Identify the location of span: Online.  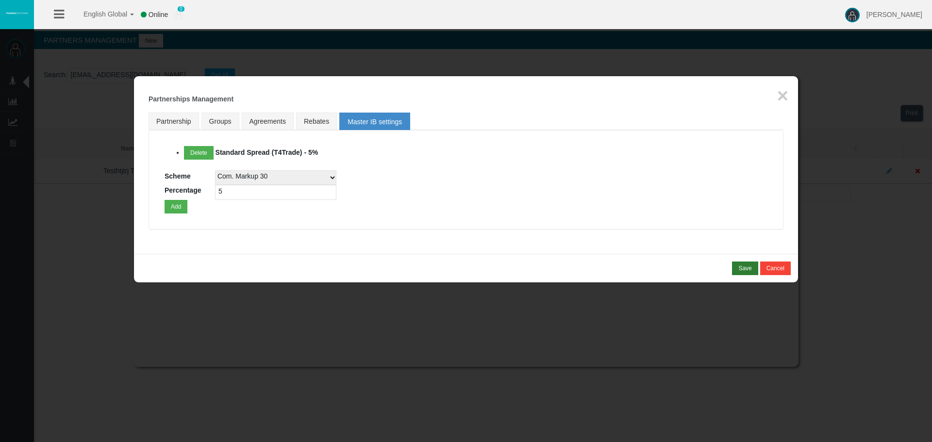
(158, 15).